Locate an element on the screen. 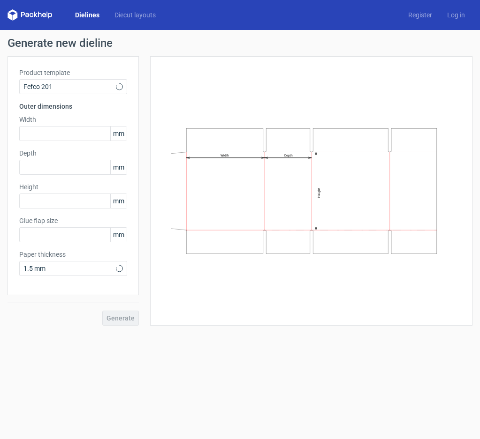  h3: Outer dimensions is located at coordinates (73, 106).